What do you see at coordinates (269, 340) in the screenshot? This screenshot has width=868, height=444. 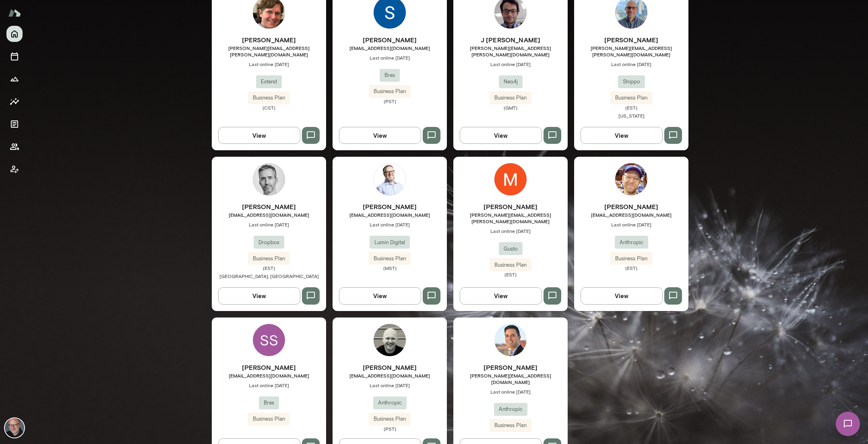 I see `div: SS` at bounding box center [269, 340].